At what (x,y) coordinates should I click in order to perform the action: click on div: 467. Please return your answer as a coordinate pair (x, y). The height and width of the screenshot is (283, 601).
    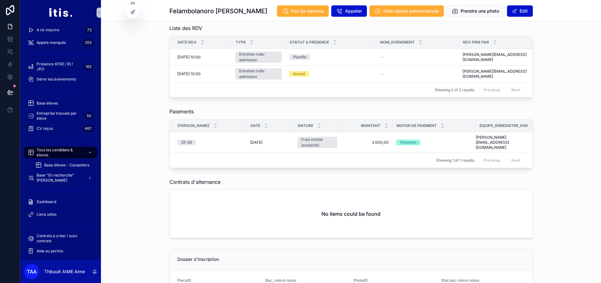
    Looking at the image, I should click on (88, 128).